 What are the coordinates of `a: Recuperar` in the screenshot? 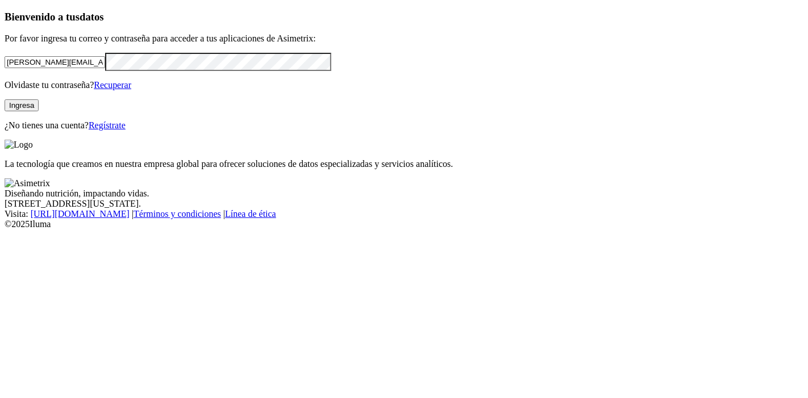 It's located at (112, 85).